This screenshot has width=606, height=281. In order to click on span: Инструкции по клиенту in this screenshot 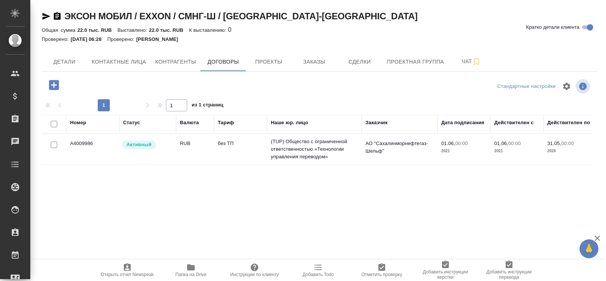, I will do `click(254, 275)`.